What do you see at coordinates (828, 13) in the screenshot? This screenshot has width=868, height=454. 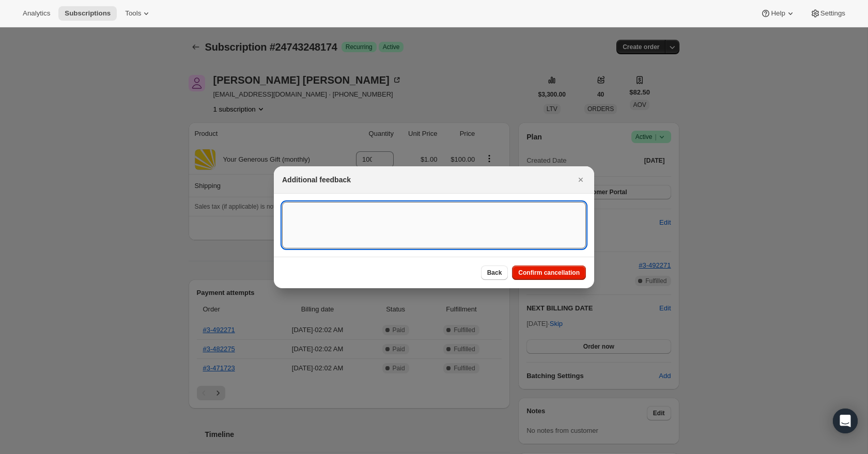 I see `button: Settings` at bounding box center [828, 13].